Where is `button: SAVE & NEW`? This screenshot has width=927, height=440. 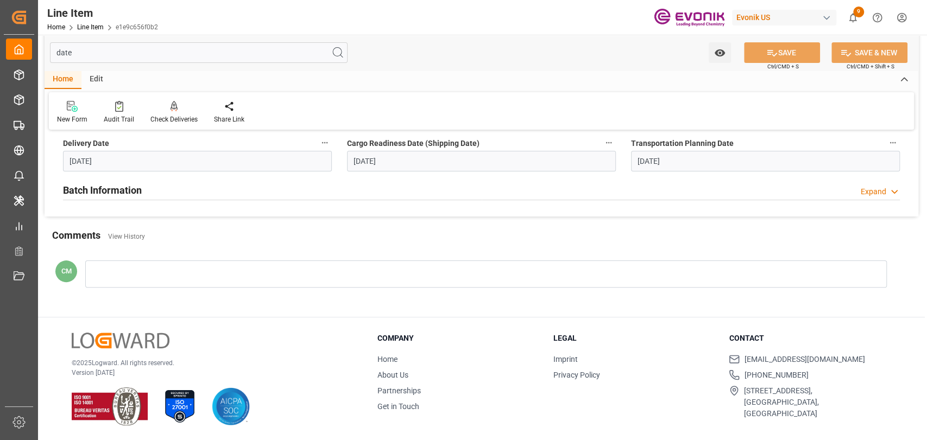
button: SAVE & NEW is located at coordinates (870, 53).